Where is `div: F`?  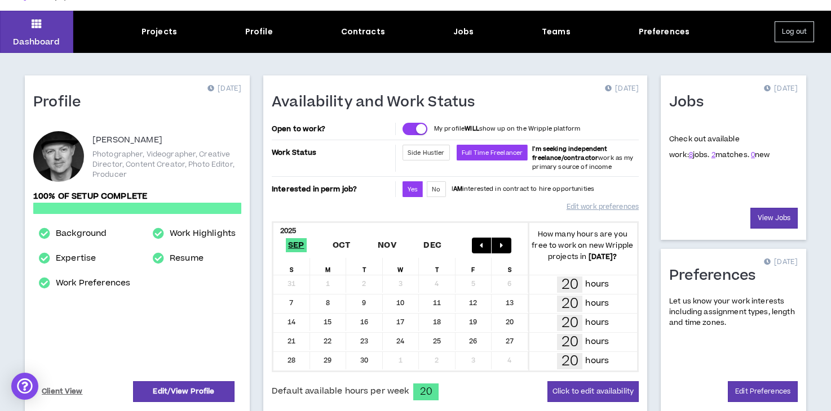
div: F is located at coordinates (473, 267).